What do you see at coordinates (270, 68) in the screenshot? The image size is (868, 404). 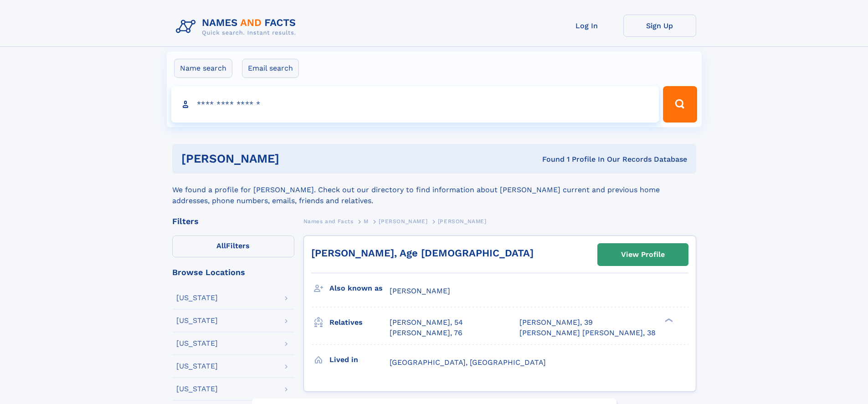 I see `label: Email search` at bounding box center [270, 68].